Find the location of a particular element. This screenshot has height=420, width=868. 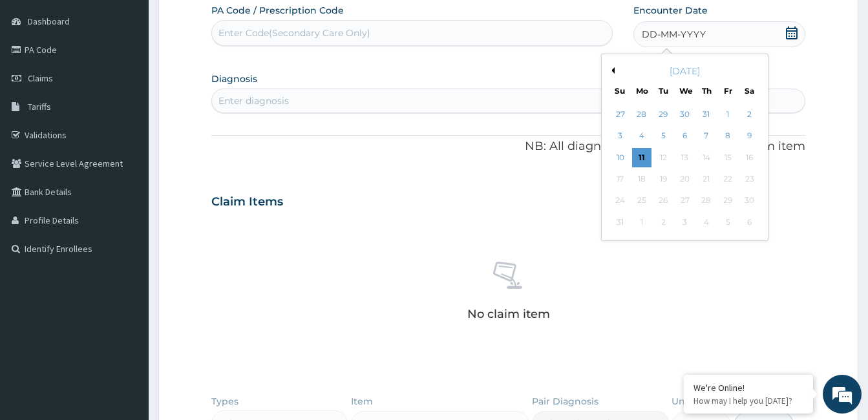

button: Previous Month is located at coordinates (612, 70).